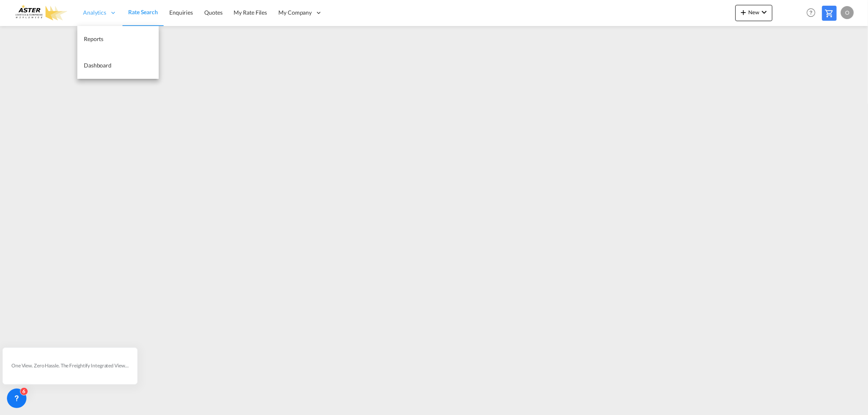 The width and height of the screenshot is (868, 415). I want to click on span: Analytics, so click(94, 12).